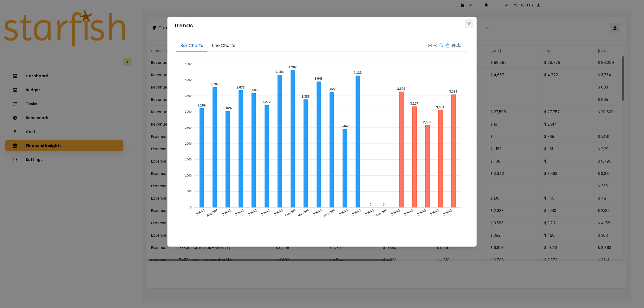 This screenshot has height=308, width=644. What do you see at coordinates (188, 127) in the screenshot?
I see `tspan: 2500` at bounding box center [188, 127].